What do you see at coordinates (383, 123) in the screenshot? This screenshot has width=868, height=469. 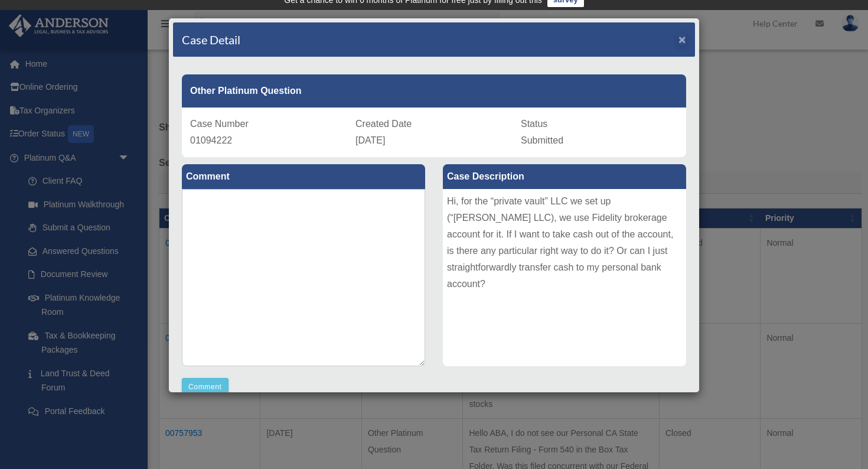 I see `span: Created Date` at bounding box center [383, 123].